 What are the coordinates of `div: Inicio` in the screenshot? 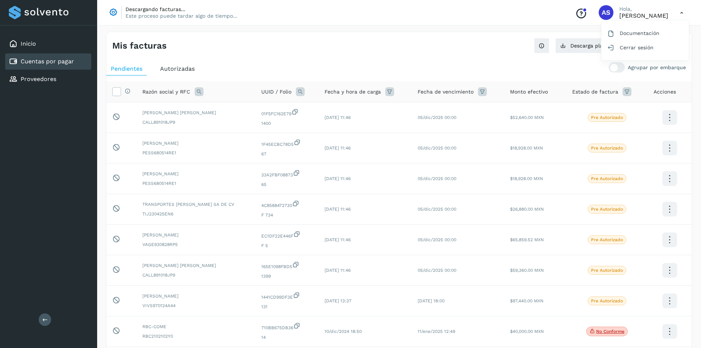 It's located at (48, 44).